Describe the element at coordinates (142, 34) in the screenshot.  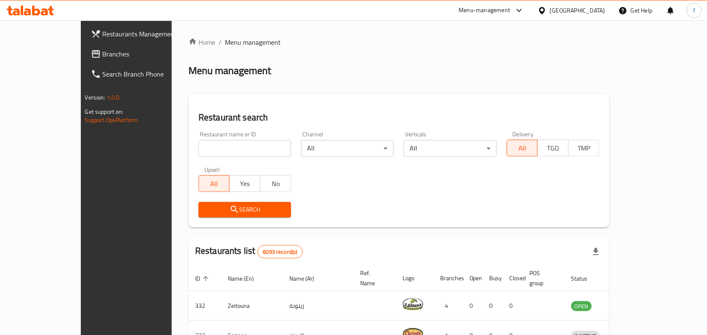
I see `a: Restaurants Management` at that location.